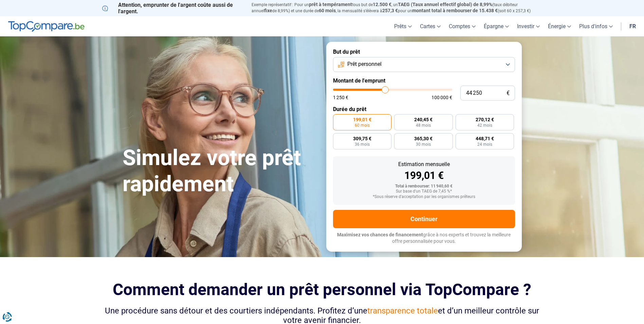 Image resolution: width=644 pixels, height=324 pixels. I want to click on a: Investir, so click(528, 26).